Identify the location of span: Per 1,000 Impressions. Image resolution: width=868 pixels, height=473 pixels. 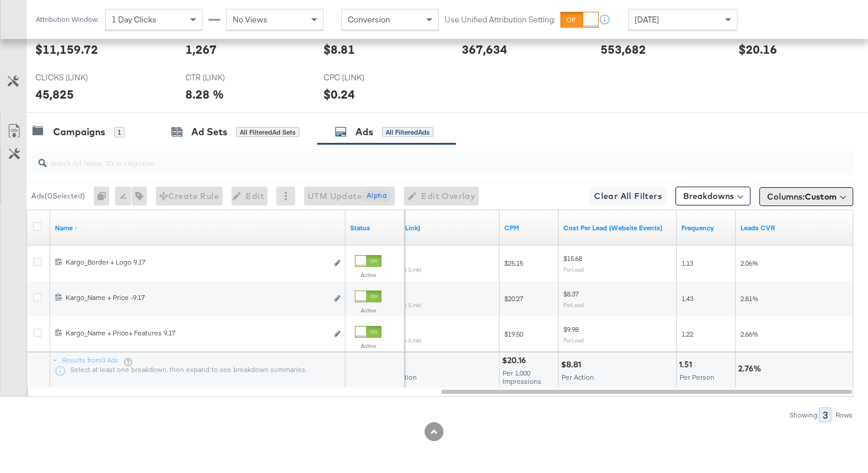
(522, 377).